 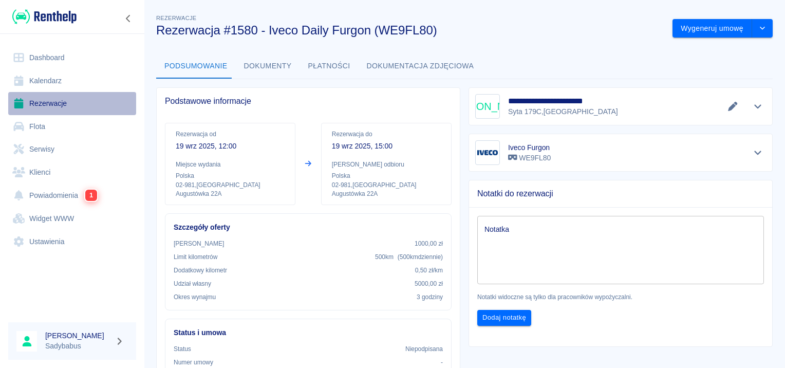 What do you see at coordinates (712, 28) in the screenshot?
I see `button: Wygeneruj umowę` at bounding box center [712, 28].